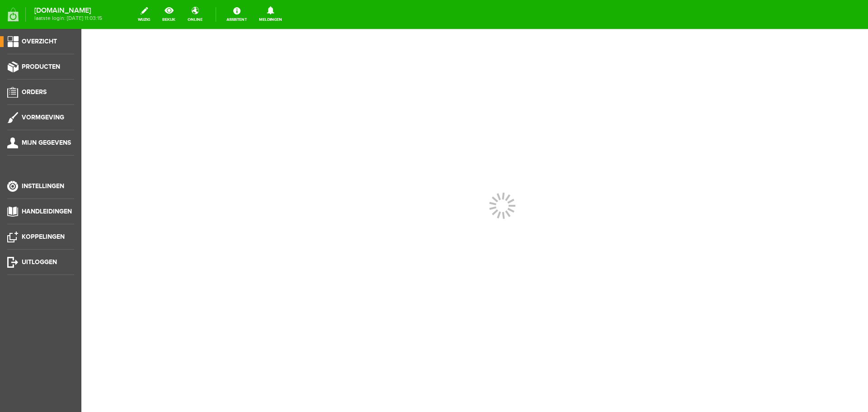  What do you see at coordinates (144, 15) in the screenshot?
I see `a: wijzig` at bounding box center [144, 15].